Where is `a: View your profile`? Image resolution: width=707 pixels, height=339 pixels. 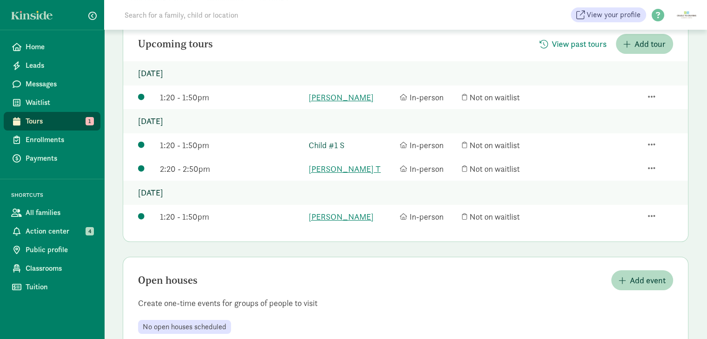 a: View your profile is located at coordinates (608, 15).